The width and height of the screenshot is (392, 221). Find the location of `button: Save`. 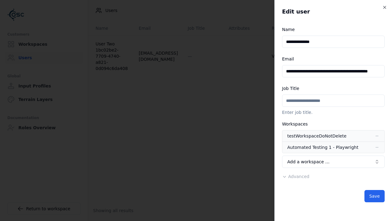

button: Save is located at coordinates (375, 196).